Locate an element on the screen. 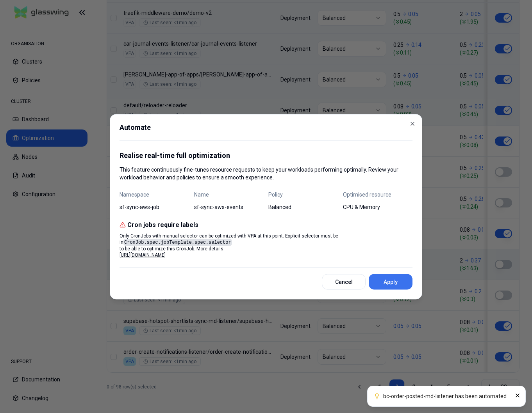 This screenshot has height=413, width=532. span: Policy is located at coordinates (303, 194).